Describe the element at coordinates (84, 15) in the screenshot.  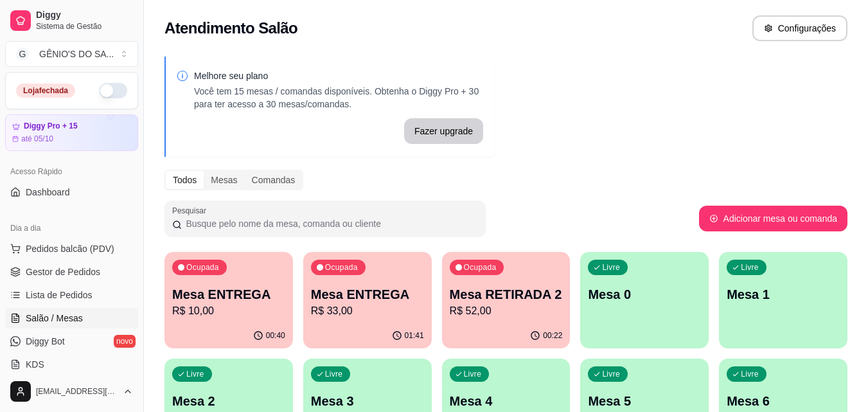
I see `span: Diggy` at that location.